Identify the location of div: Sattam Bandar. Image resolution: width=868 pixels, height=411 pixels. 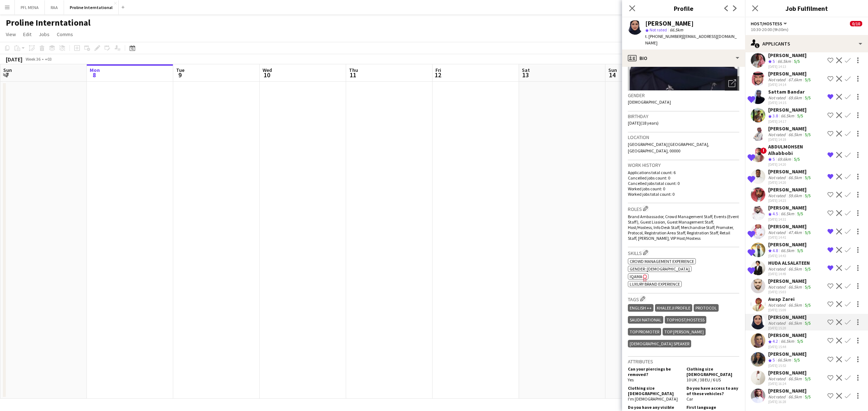
(790, 92).